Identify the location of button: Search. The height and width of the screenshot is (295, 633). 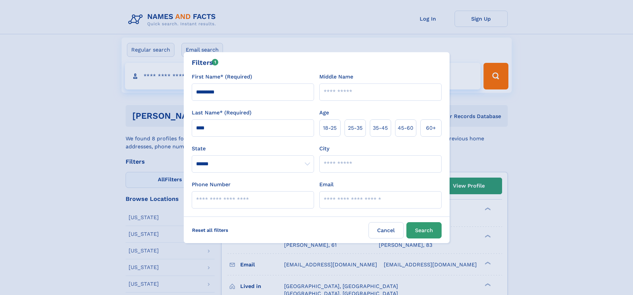
(424, 230).